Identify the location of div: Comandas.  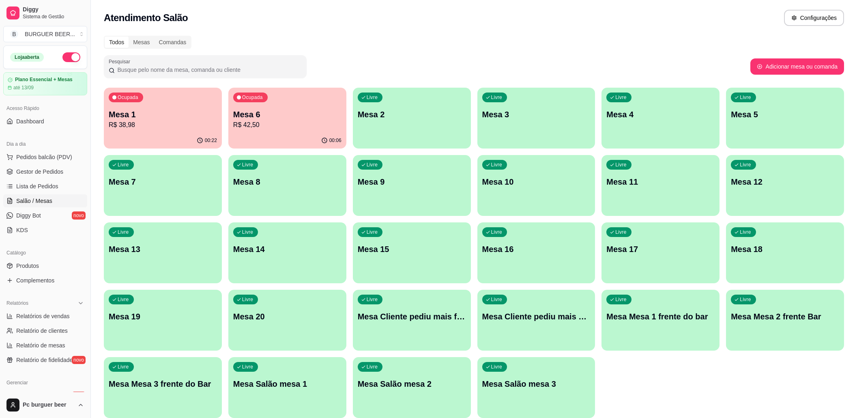
(173, 42).